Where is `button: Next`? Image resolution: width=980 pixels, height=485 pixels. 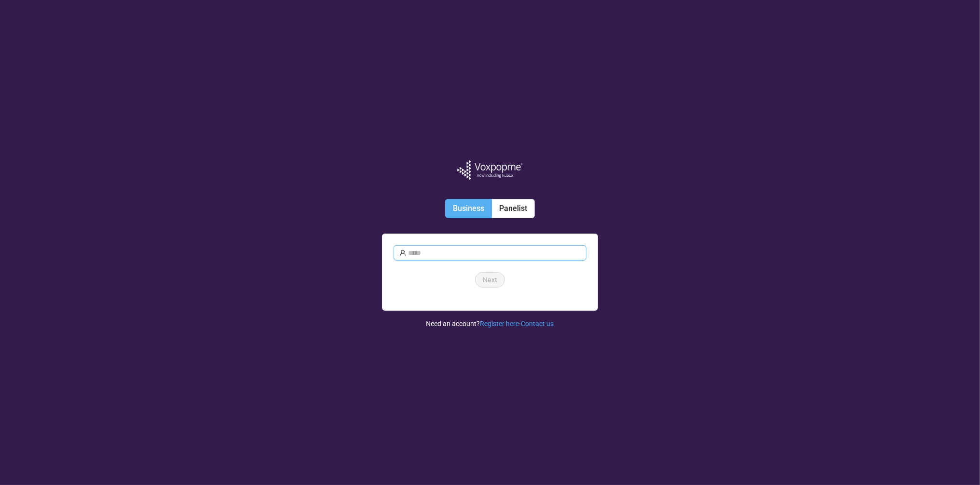 button: Next is located at coordinates (490, 280).